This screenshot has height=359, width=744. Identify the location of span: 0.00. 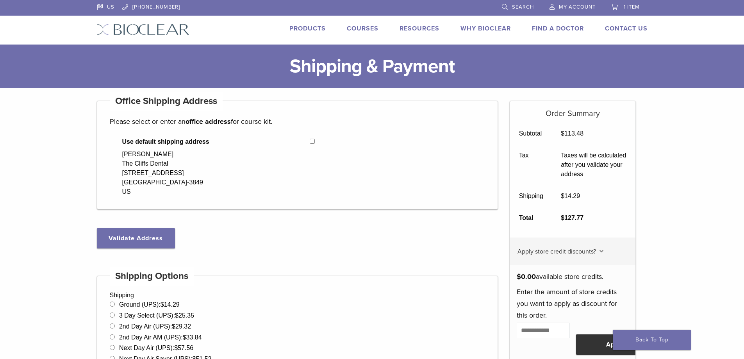
(526, 277).